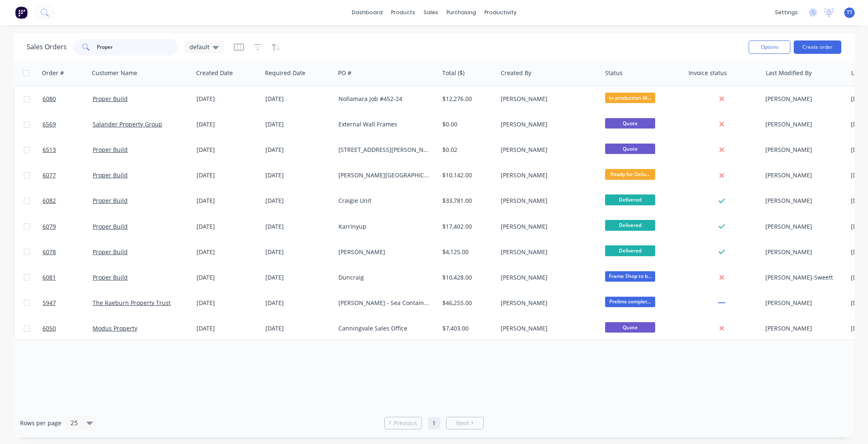 The height and width of the screenshot is (444, 868). I want to click on div: purchasing, so click(461, 12).